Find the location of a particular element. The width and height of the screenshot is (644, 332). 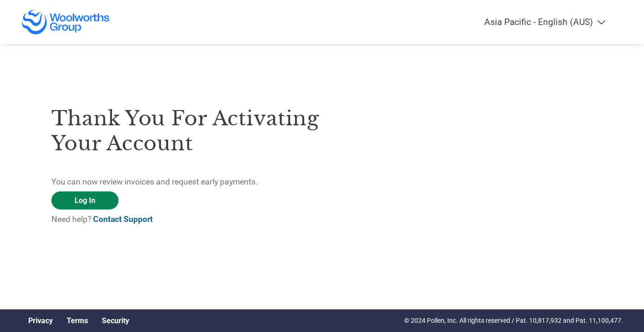

a: Security is located at coordinates (115, 321).